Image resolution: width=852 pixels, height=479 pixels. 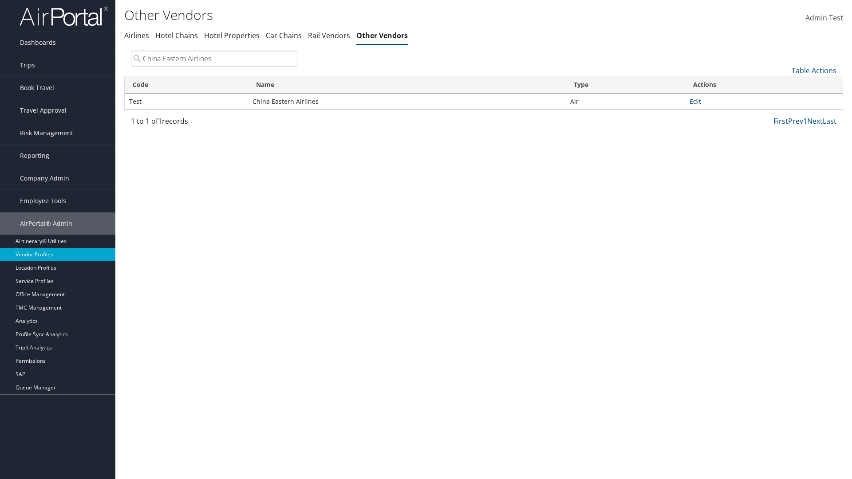 I want to click on input: Search, so click(x=214, y=59).